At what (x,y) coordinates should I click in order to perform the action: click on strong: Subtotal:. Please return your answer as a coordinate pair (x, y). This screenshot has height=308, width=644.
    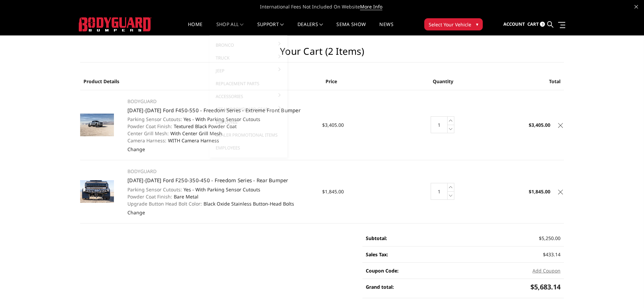
    Looking at the image, I should click on (376, 238).